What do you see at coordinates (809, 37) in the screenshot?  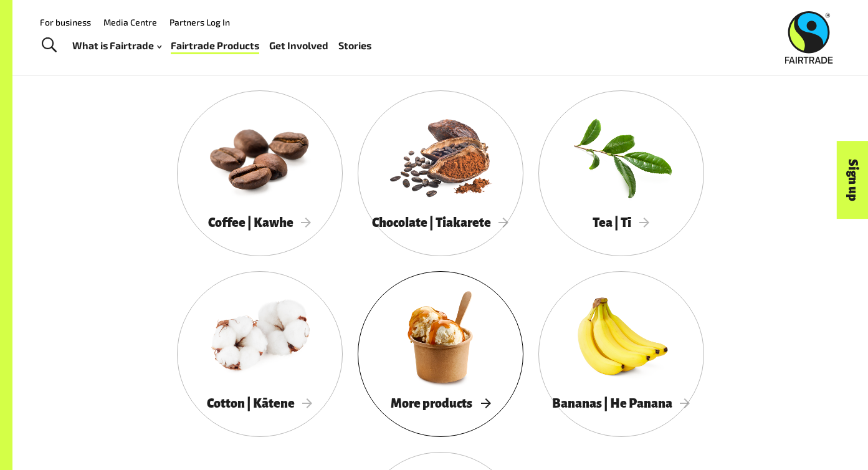 I see `img: Fairtrade Australia New Zealand logo` at bounding box center [809, 37].